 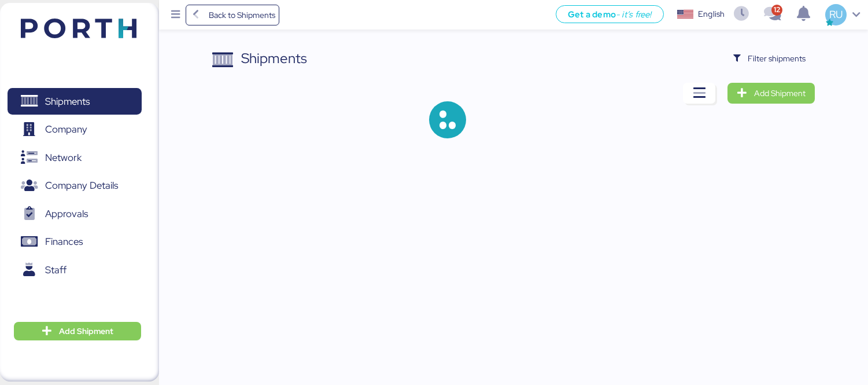 What do you see at coordinates (711, 14) in the screenshot?
I see `div: English` at bounding box center [711, 14].